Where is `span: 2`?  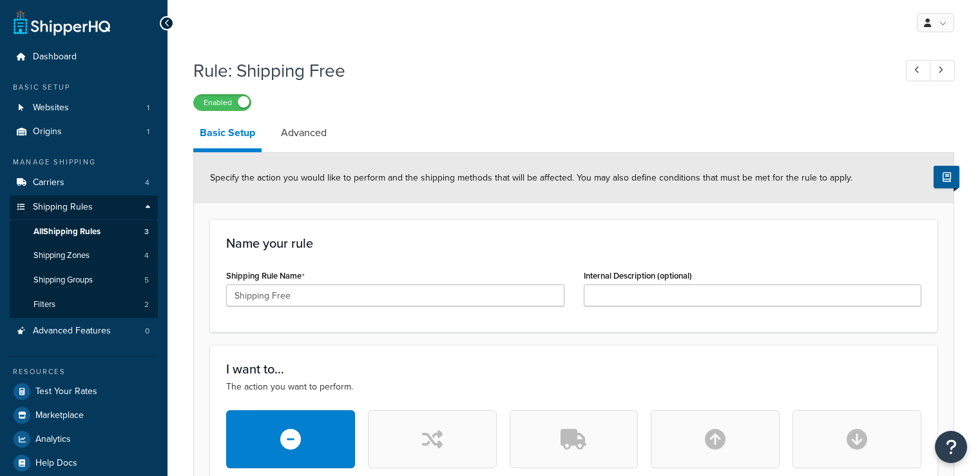
span: 2 is located at coordinates (146, 305).